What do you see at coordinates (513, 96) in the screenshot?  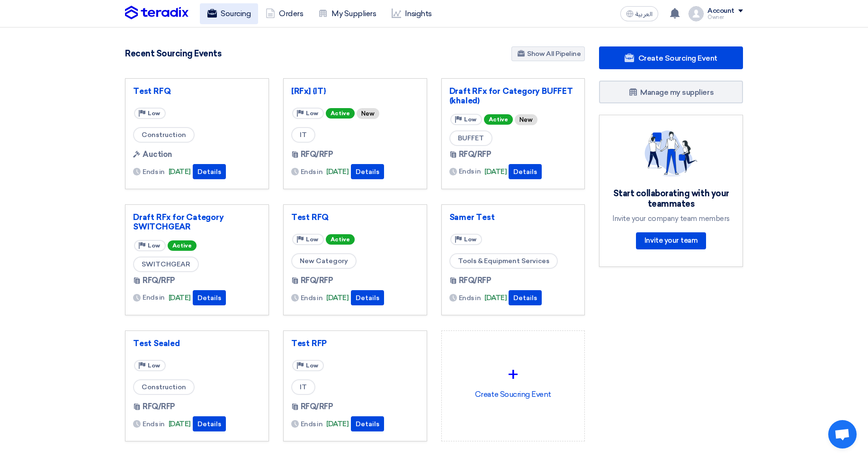 I see `a: Draft RFx for Category BUFFET (khaled)` at bounding box center [513, 96].